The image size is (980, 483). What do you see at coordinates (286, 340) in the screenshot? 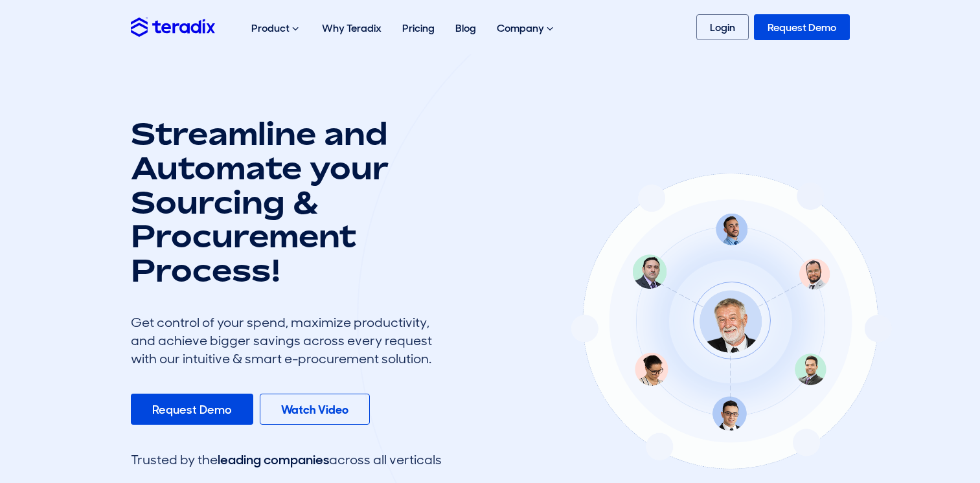
I see `div: Get control of your spend, maximize productivity, and achieve bigger savings across every request...` at bounding box center [286, 340].